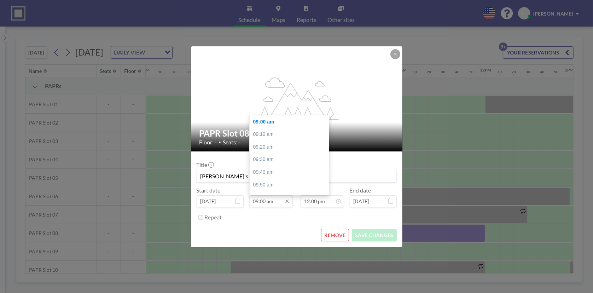 This screenshot has height=293, width=593. Describe the element at coordinates (209, 190) in the screenshot. I see `label: Start date` at that location.